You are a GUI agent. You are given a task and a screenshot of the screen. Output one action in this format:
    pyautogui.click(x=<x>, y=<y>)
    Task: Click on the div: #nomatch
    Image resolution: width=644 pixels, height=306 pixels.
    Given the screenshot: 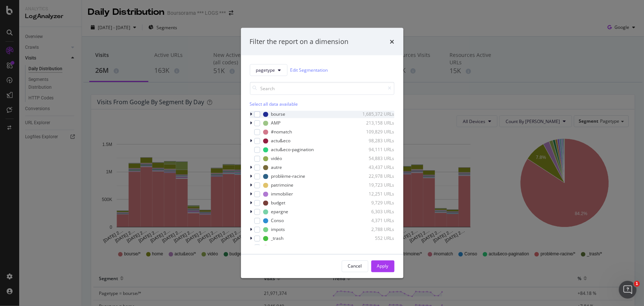 What is the action you would take?
    pyautogui.click(x=281, y=132)
    